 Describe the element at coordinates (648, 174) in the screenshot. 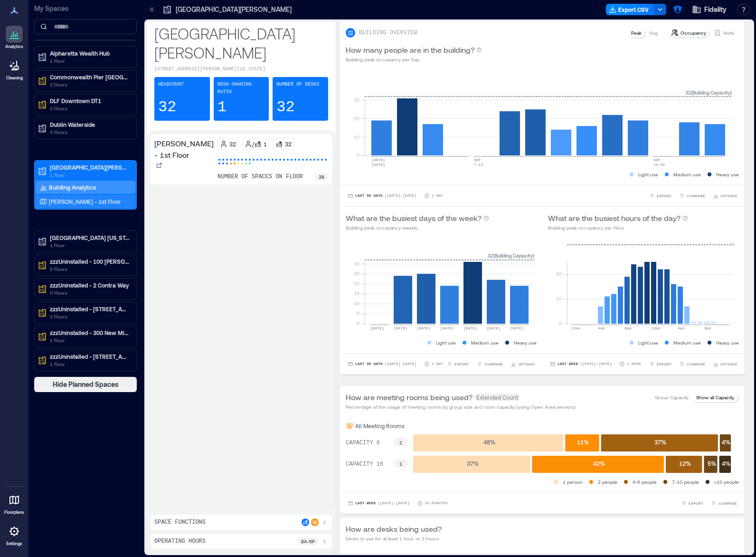

I see `p: Light use` at that location.